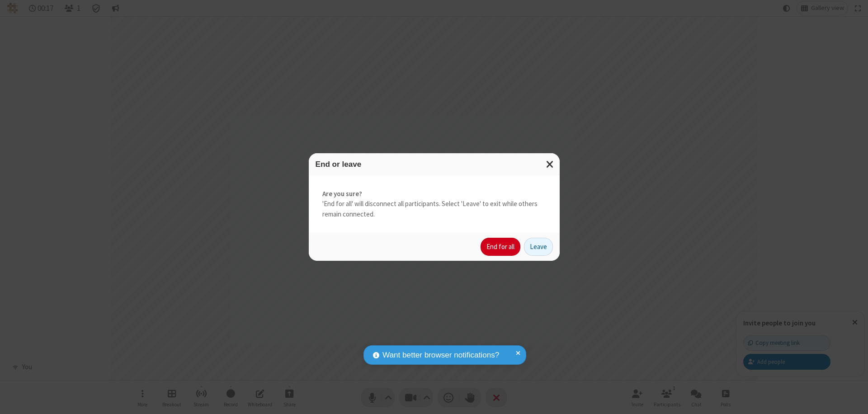 The image size is (868, 414). I want to click on h3: End or leave, so click(434, 164).